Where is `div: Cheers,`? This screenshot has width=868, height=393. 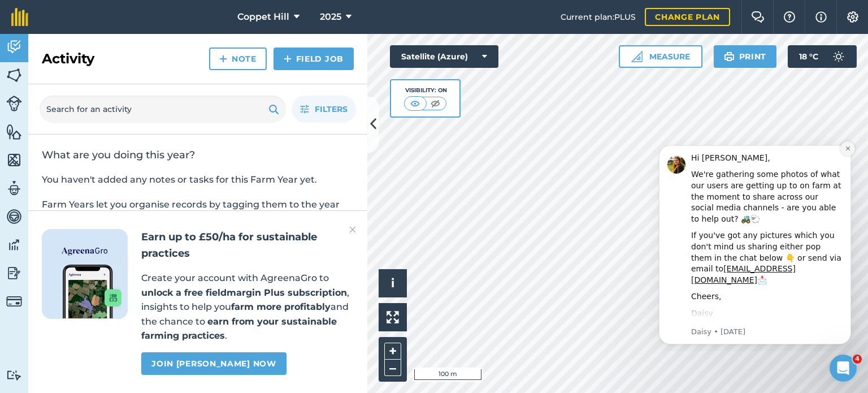
div: Cheers, is located at coordinates (125, 162).